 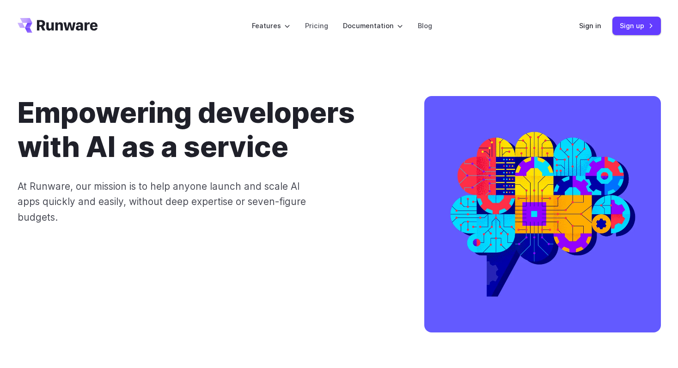 I want to click on a: Go to /, so click(x=58, y=25).